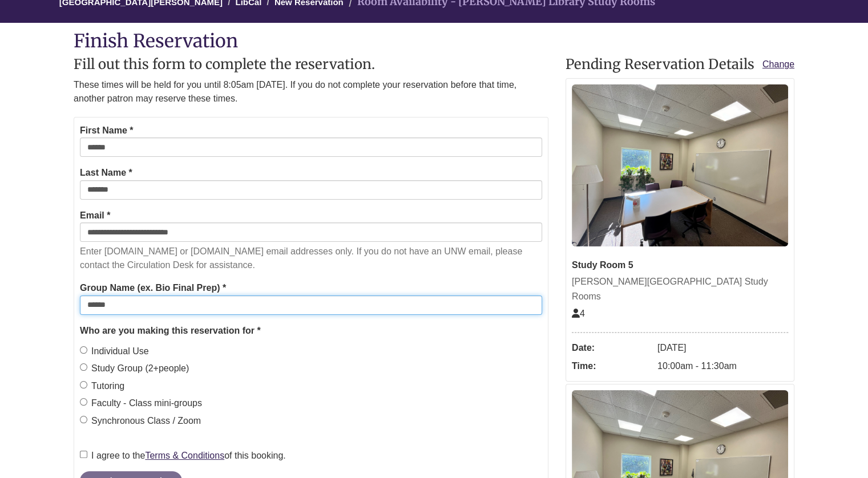 This screenshot has width=868, height=478. I want to click on span: The capacity of this space, so click(578, 313).